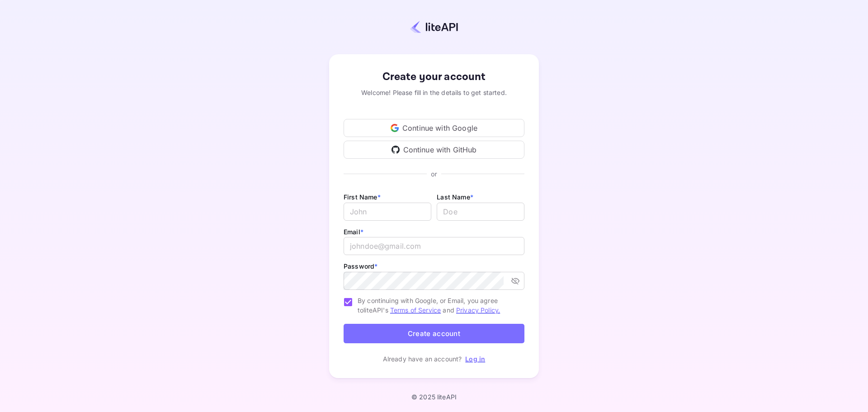  Describe the element at coordinates (434, 149) in the screenshot. I see `div: Continue with GitHub` at that location.